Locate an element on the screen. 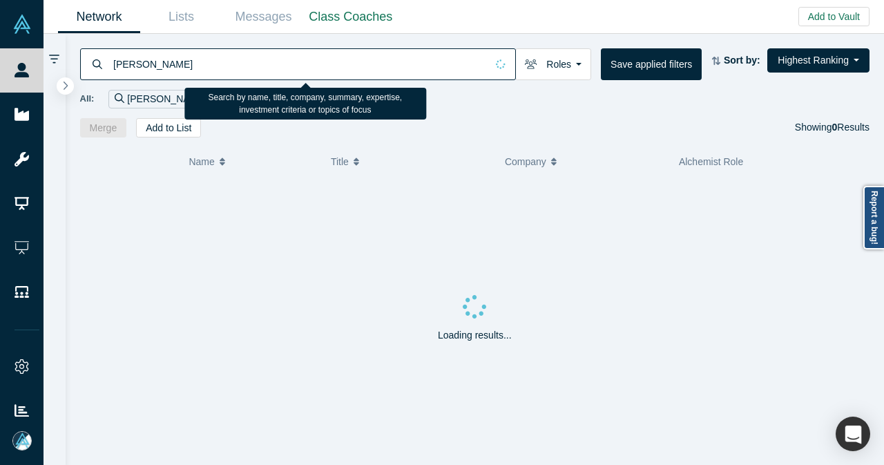 Image resolution: width=884 pixels, height=465 pixels. button: Company is located at coordinates (584, 162).